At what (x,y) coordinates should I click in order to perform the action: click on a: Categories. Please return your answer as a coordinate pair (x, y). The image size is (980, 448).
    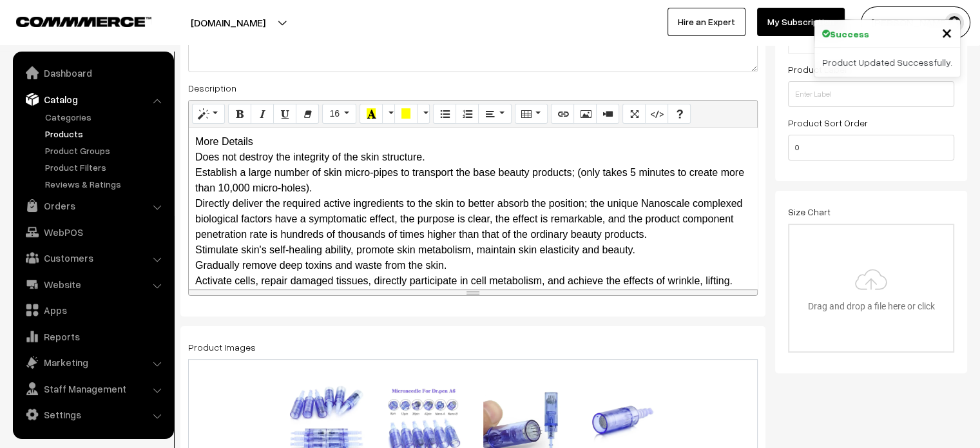
    Looking at the image, I should click on (105, 116).